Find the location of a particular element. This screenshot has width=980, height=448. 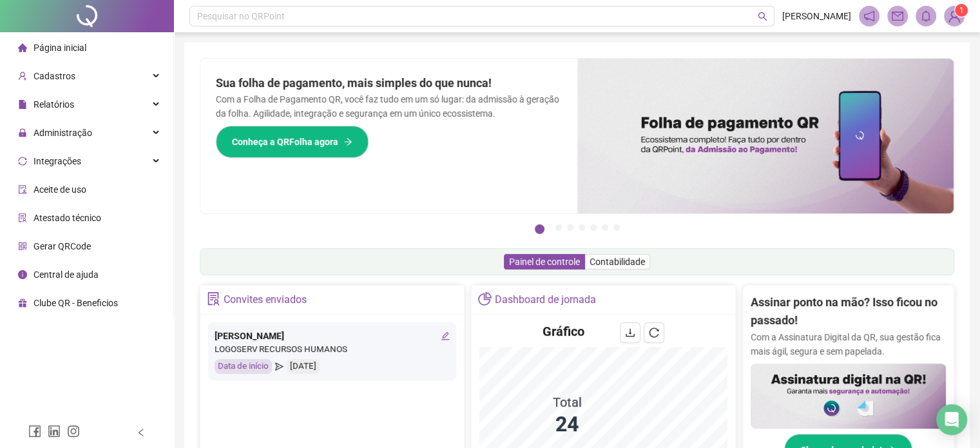

span: lock is located at coordinates (23, 133).